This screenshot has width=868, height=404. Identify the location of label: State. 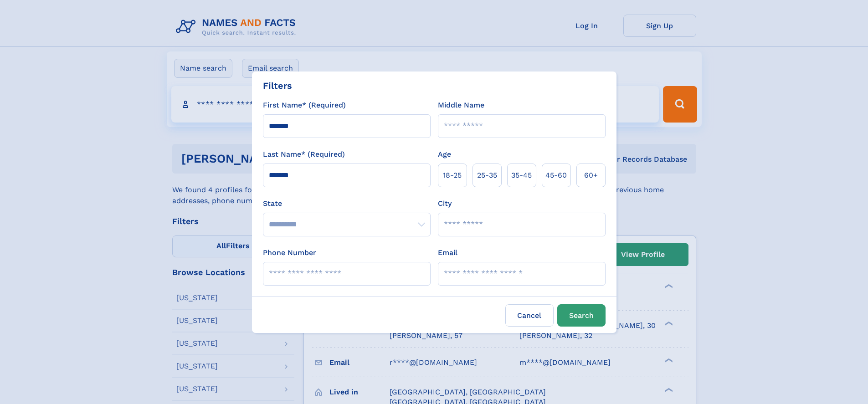
(347, 204).